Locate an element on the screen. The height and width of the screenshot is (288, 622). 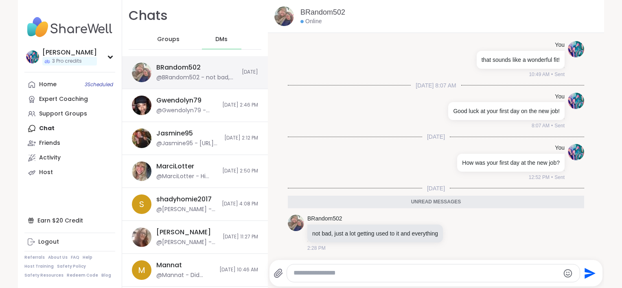
a: Host is located at coordinates (70, 173).